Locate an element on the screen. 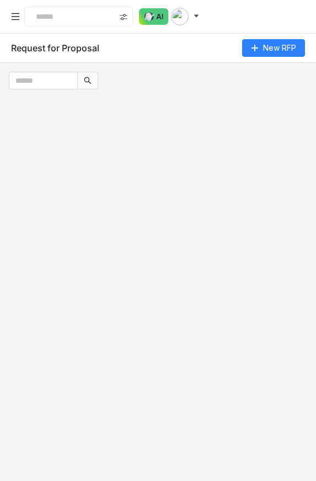  img: avatar is located at coordinates (180, 17).